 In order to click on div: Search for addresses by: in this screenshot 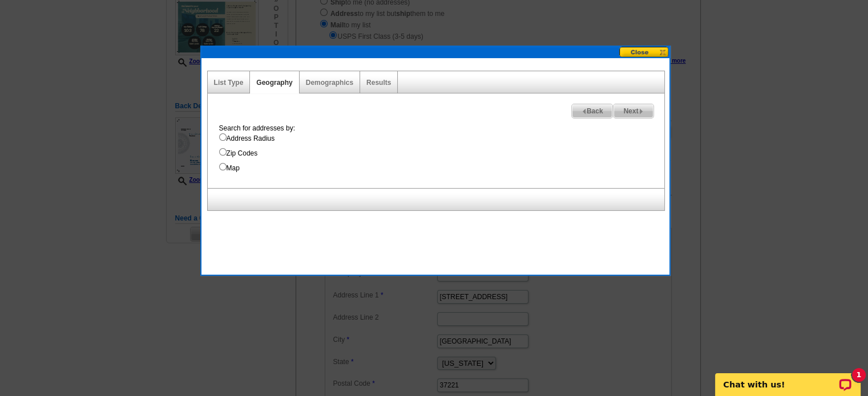, I will do `click(439, 148)`.